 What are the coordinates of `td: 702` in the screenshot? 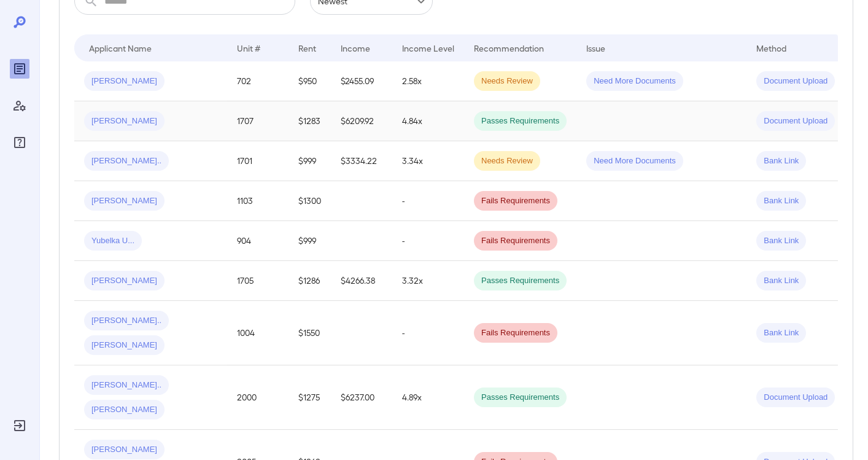 It's located at (258, 81).